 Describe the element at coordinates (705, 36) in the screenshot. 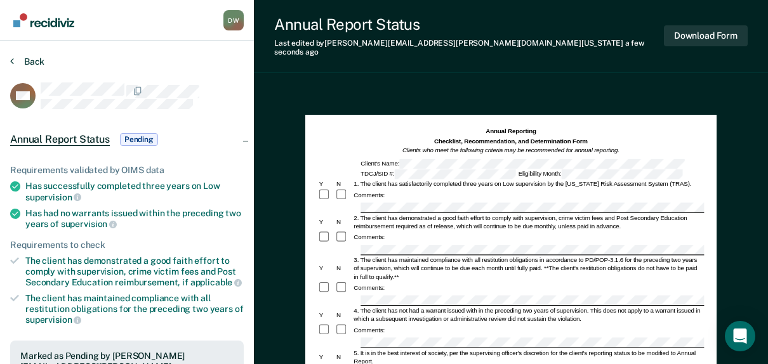

I see `button: Download Form` at that location.